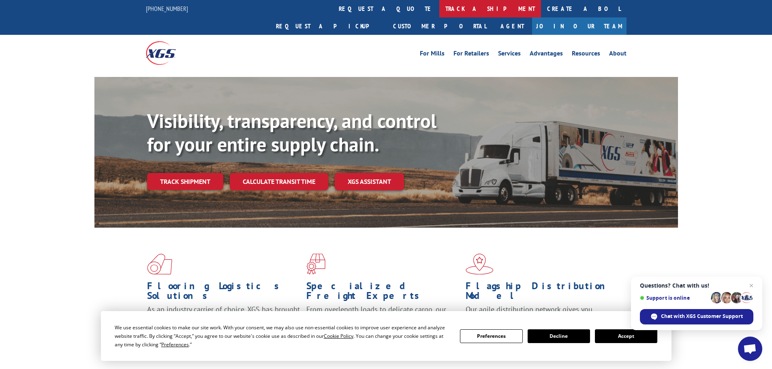  I want to click on div: We use essential cookies to make our site work. With your consent, we may also use non-essential ..., so click(282, 336).